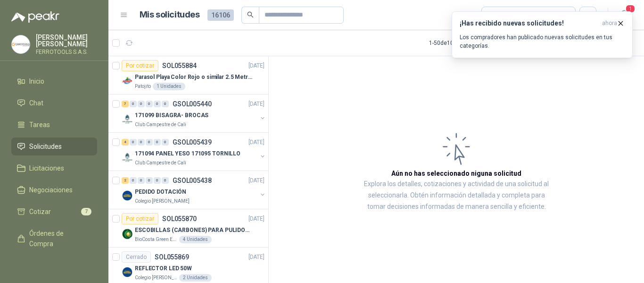 The image size is (644, 283). Describe the element at coordinates (47, 168) in the screenshot. I see `span: Licitaciones` at that location.